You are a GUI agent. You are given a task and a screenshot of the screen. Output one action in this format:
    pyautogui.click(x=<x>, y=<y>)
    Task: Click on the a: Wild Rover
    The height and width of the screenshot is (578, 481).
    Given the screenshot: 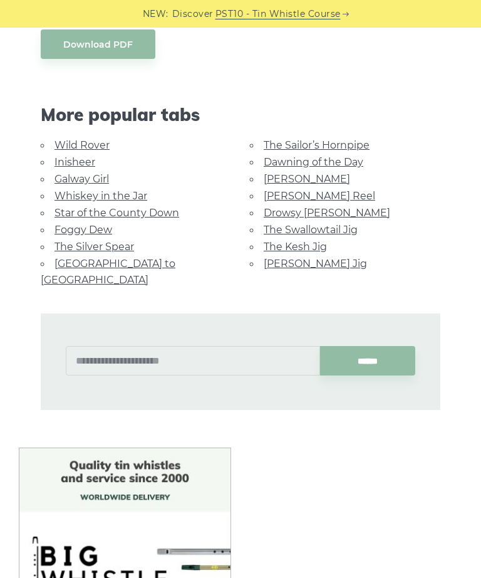 What is the action you would take?
    pyautogui.click(x=82, y=145)
    